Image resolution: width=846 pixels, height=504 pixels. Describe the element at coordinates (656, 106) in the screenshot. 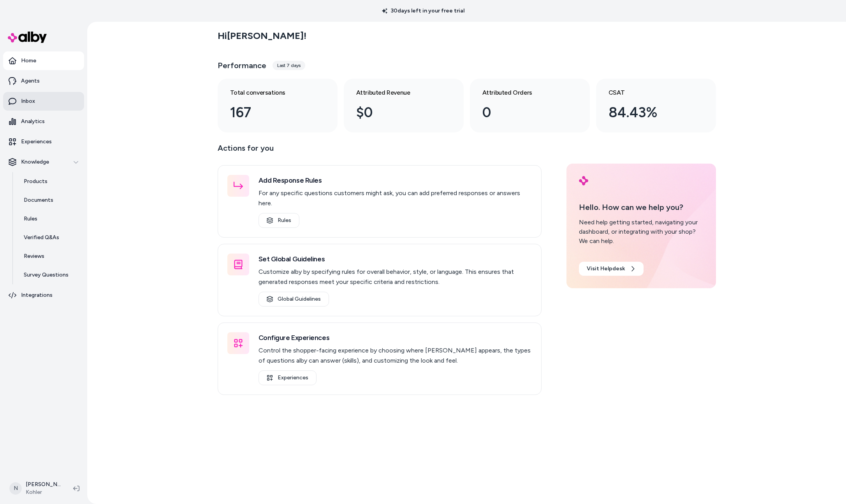

I see `a: CSAT 84.43%` at that location.